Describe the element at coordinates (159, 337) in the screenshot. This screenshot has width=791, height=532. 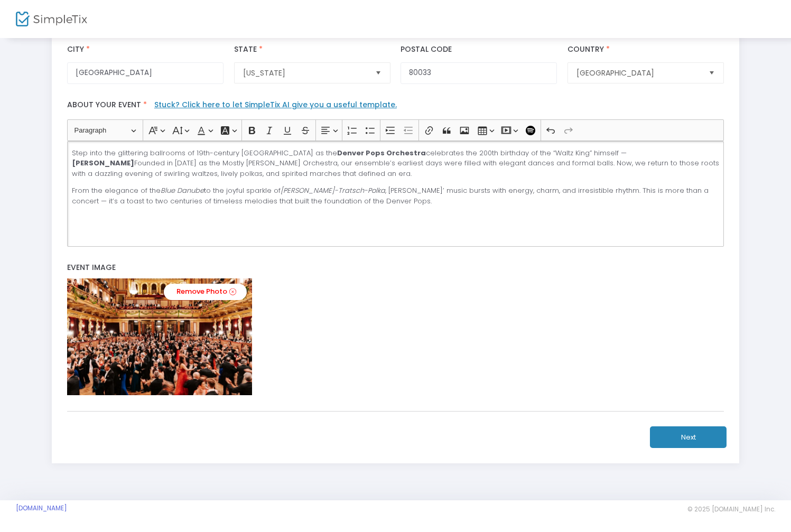
I see `img: MmR5UfzBeBHHXJzPo5C6QcKlvFklxFn2F9nWNJFQM5GCLlI2TH2Ggtc27qE2zTykq6hbXvJrqvbUc98JlqAU9JeRODDV4EcCQ...` at that location.